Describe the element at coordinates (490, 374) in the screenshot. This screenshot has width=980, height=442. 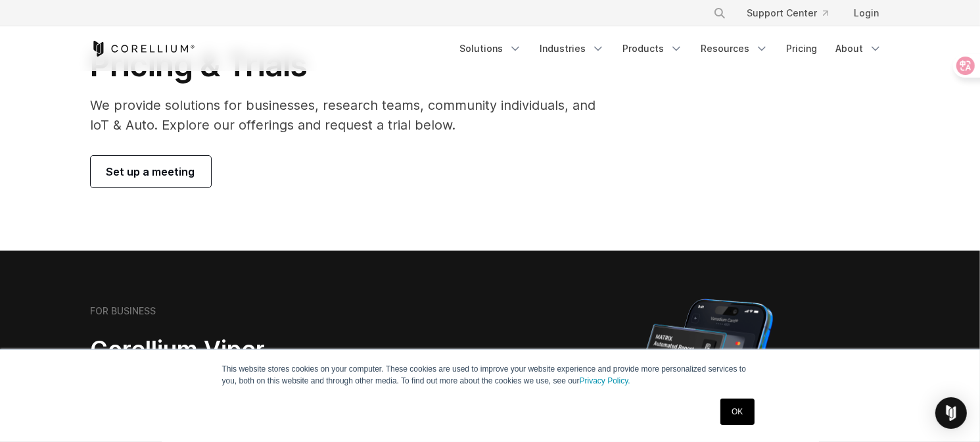
I see `p: This website stores cookies on your computer. These cookies are used to improve your website expe...` at that location.